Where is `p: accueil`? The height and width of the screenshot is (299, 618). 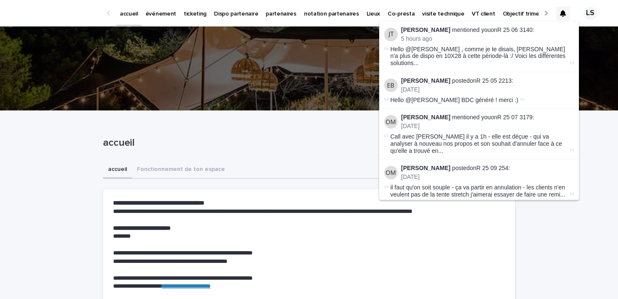
p: accueil is located at coordinates (307, 143).